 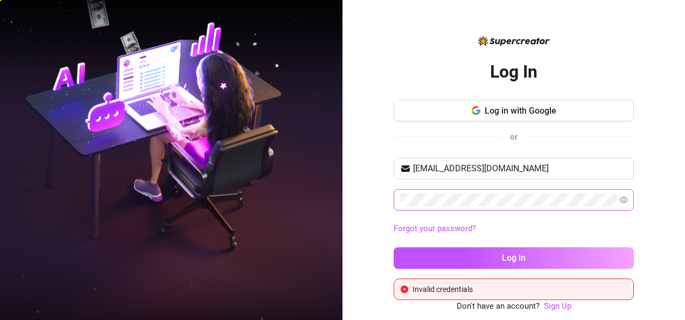 What do you see at coordinates (624, 200) in the screenshot?
I see `span: eye` at bounding box center [624, 200].